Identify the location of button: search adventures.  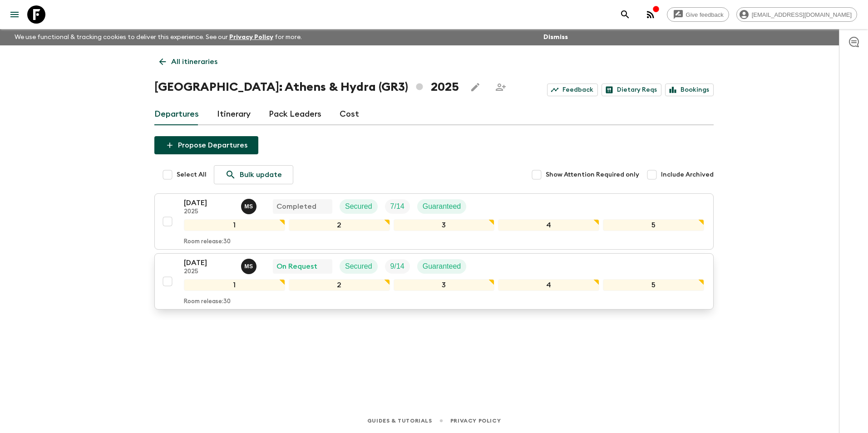
(625, 15).